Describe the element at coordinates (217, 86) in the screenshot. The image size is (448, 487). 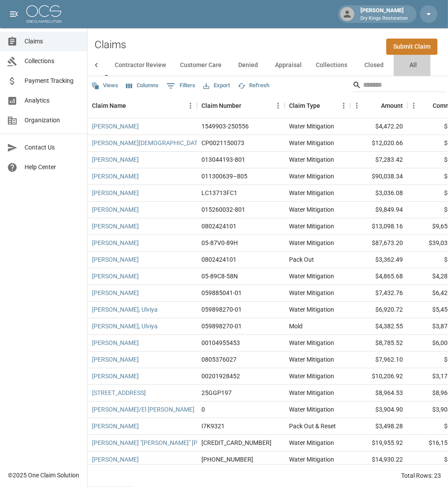
I see `button: Export` at that location.